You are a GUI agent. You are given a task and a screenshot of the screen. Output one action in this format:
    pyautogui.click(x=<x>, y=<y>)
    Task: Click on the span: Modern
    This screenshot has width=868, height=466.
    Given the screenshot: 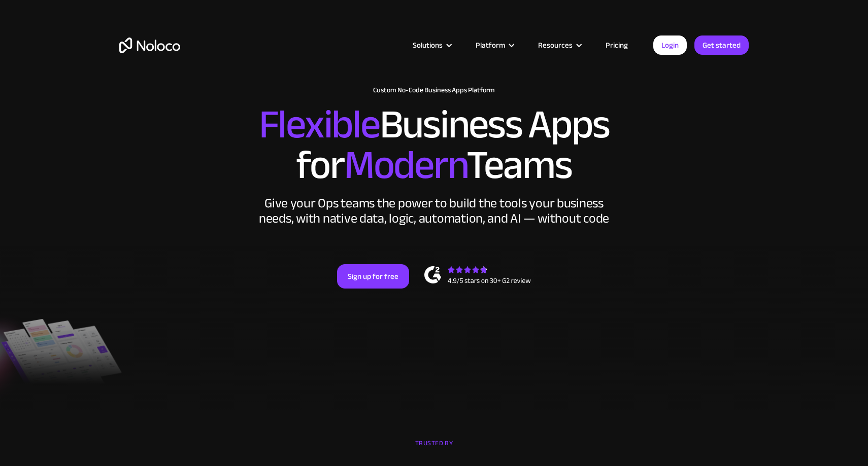 What is the action you would take?
    pyautogui.click(x=405, y=165)
    